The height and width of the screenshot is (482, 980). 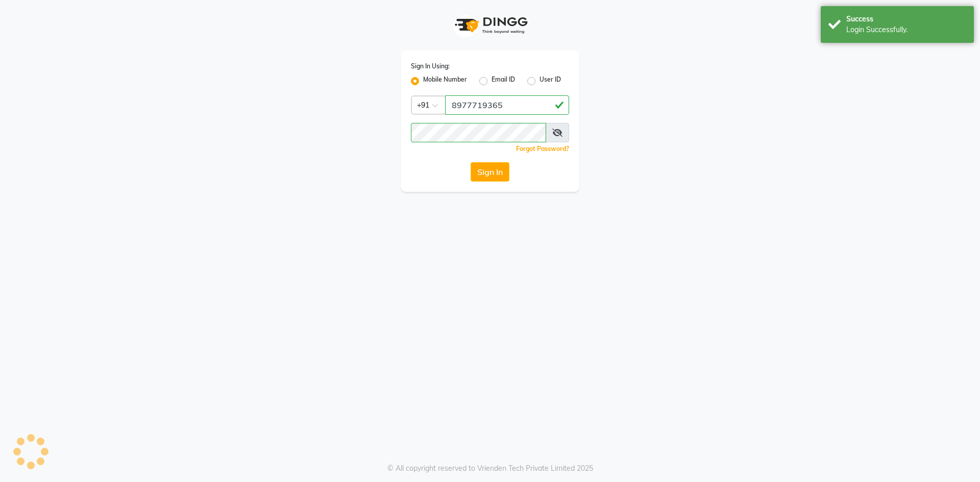 I want to click on button: Sign In, so click(x=490, y=172).